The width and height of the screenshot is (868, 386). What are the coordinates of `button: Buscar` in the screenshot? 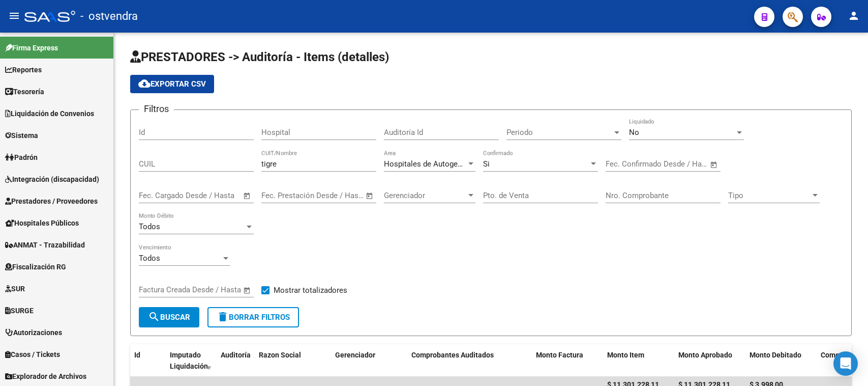 It's located at (169, 317).